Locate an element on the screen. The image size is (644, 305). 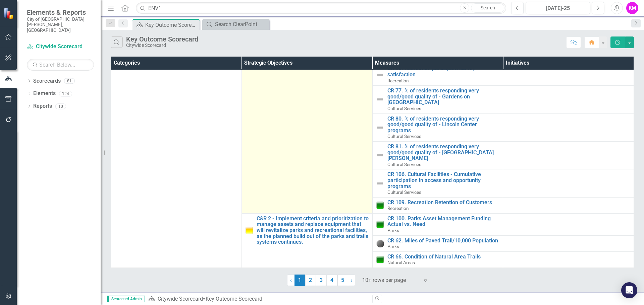
div: 81 is located at coordinates (70, 81).